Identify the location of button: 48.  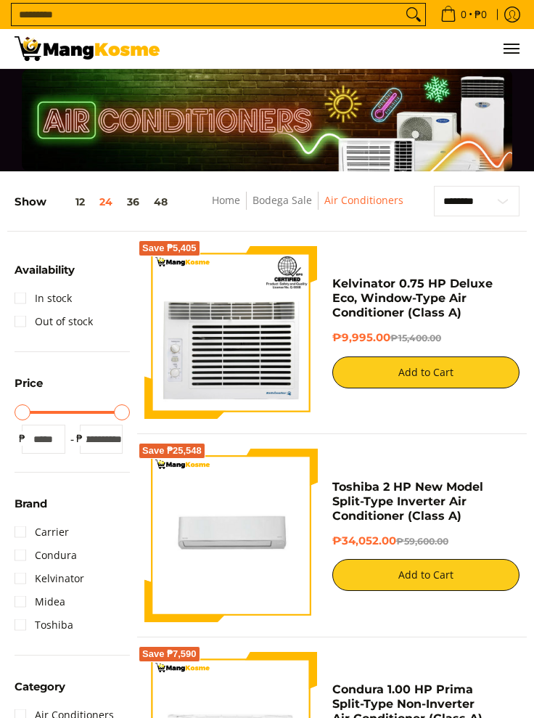
(160, 202).